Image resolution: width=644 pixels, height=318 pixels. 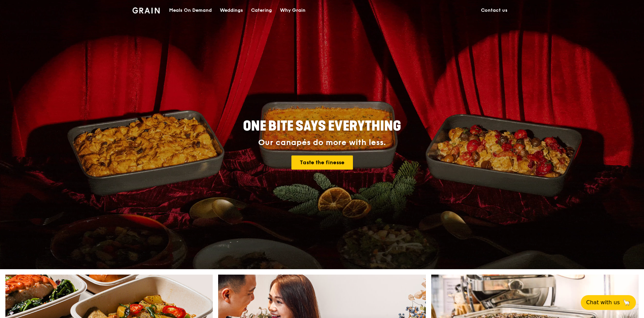 I want to click on div: Meals On Demand, so click(x=190, y=10).